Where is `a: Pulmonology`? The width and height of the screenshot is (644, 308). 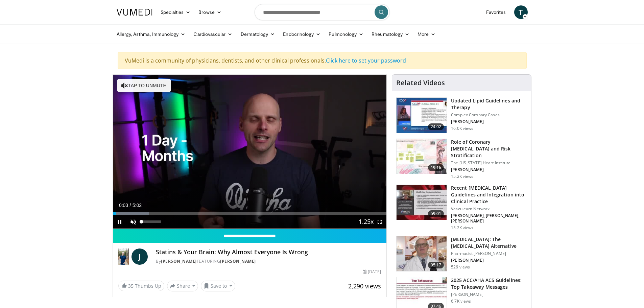
a: Pulmonology is located at coordinates (346, 34).